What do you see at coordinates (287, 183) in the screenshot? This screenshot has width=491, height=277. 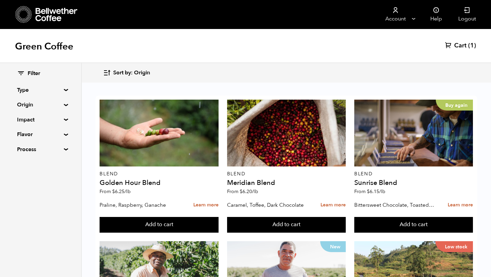 I see `h4: Meridian Blend` at bounding box center [287, 183].